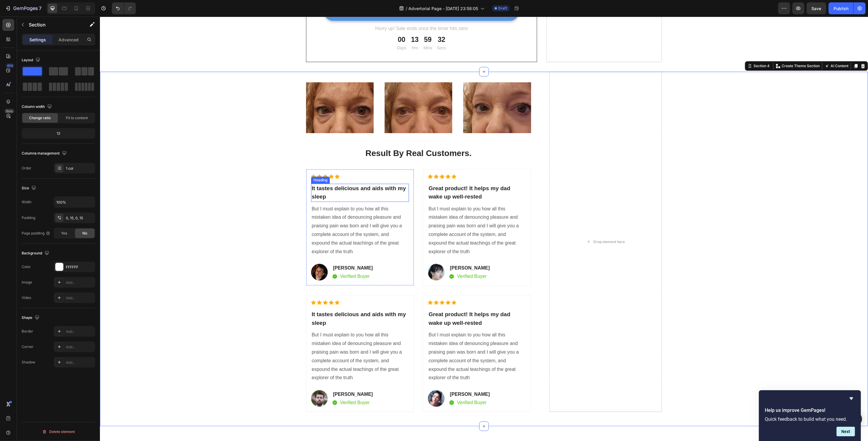  What do you see at coordinates (23, 8) in the screenshot?
I see `button: 7` at bounding box center [23, 8].